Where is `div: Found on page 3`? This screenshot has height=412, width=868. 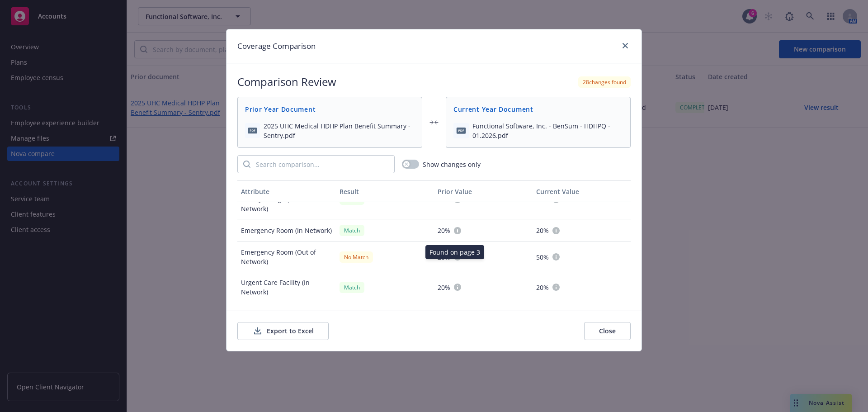 div: Found on page 3 is located at coordinates (455, 252).